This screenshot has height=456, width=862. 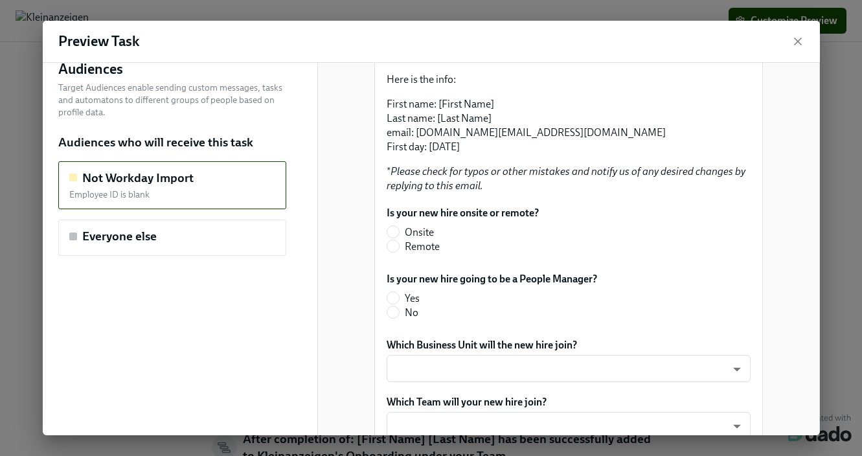 What do you see at coordinates (91, 69) in the screenshot?
I see `h4: Audiences` at bounding box center [91, 69].